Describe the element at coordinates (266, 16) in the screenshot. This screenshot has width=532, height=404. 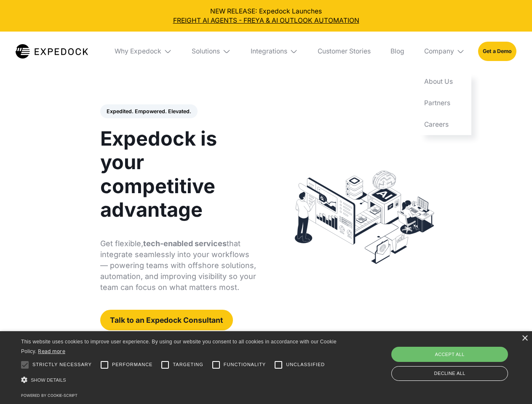
I see `div: NEW RELEASE: Expedock Launches` at that location.